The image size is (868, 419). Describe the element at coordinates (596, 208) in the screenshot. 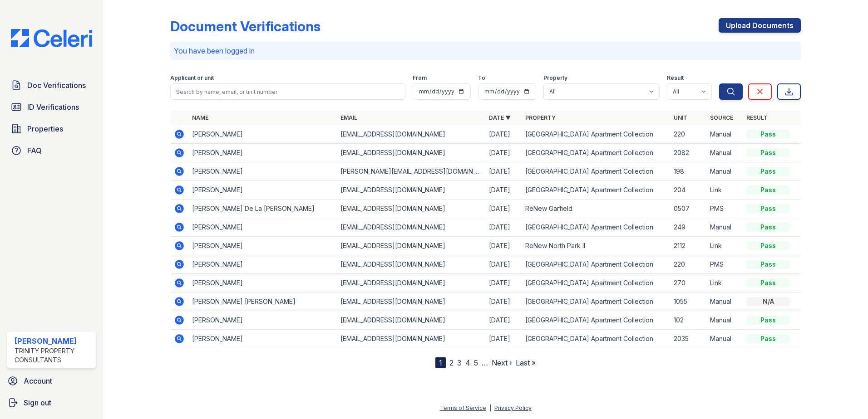

I see `td: ReNew Garfield` at that location.